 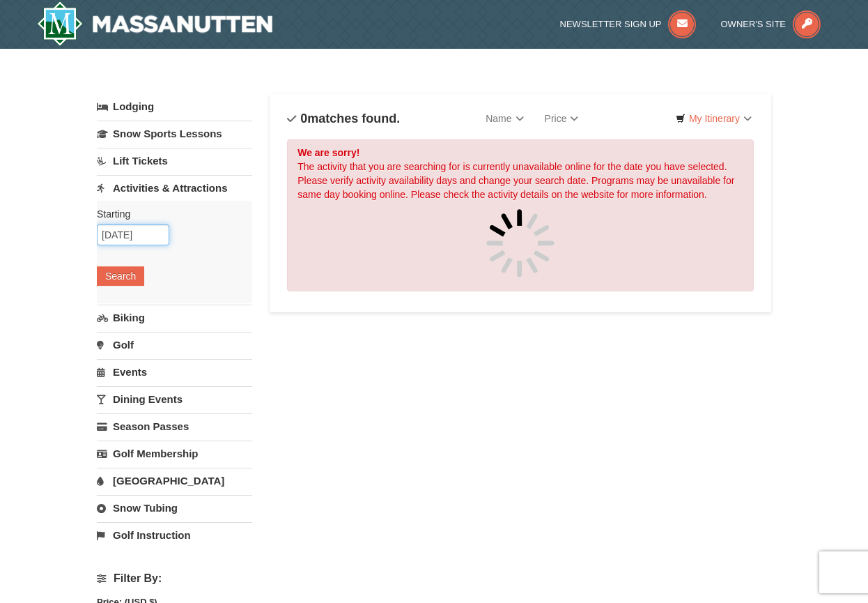 I want to click on a: Snow Sports Lessons, so click(x=174, y=133).